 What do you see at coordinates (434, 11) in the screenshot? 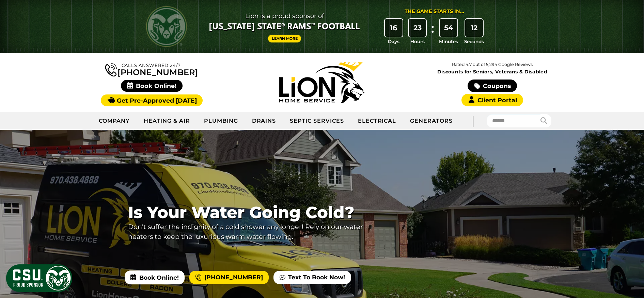
I see `div: The Game Starts in...` at bounding box center [434, 11].